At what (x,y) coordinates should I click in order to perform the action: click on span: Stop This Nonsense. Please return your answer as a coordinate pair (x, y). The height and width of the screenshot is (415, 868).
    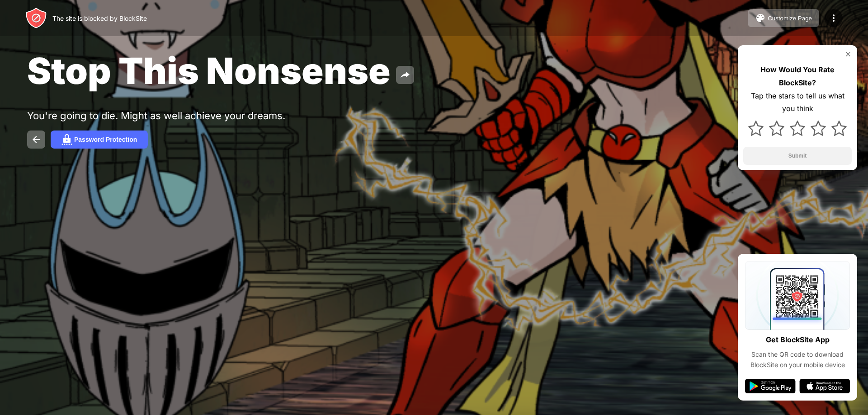
    Looking at the image, I should click on (209, 70).